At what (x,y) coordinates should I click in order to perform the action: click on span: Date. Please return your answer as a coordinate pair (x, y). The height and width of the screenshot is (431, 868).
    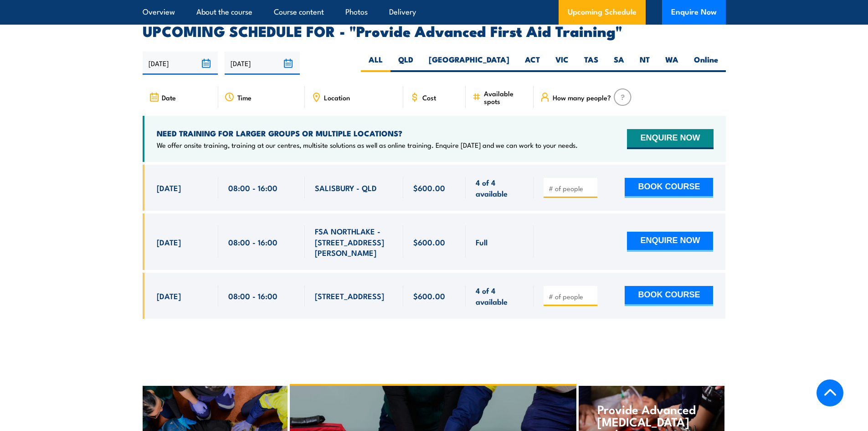
    Looking at the image, I should click on (169, 97).